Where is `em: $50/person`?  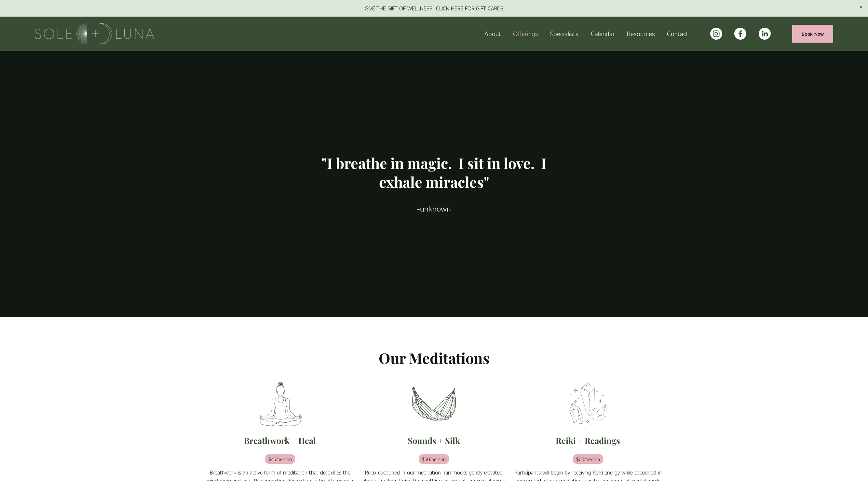
em: $50/person is located at coordinates (434, 459).